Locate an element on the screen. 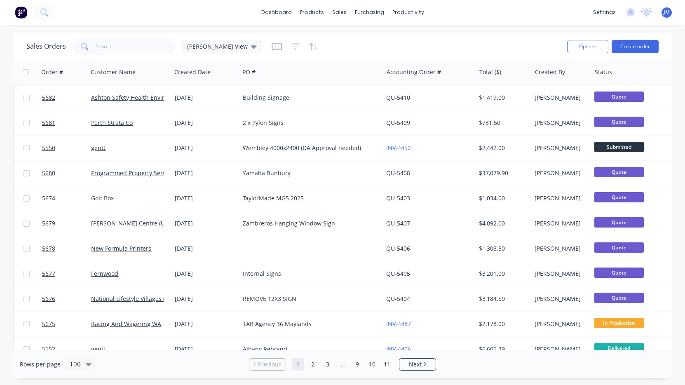 Image resolution: width=685 pixels, height=385 pixels. div: Building Signage is located at coordinates (308, 98).